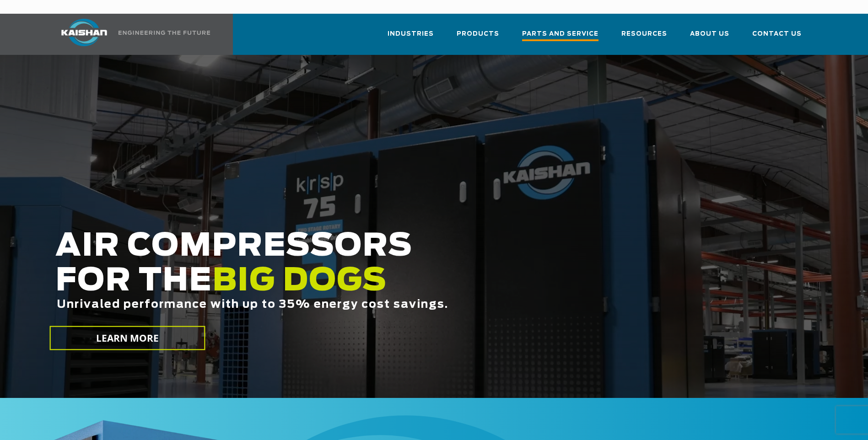 The width and height of the screenshot is (868, 440). I want to click on a: LEARN MORE, so click(127, 338).